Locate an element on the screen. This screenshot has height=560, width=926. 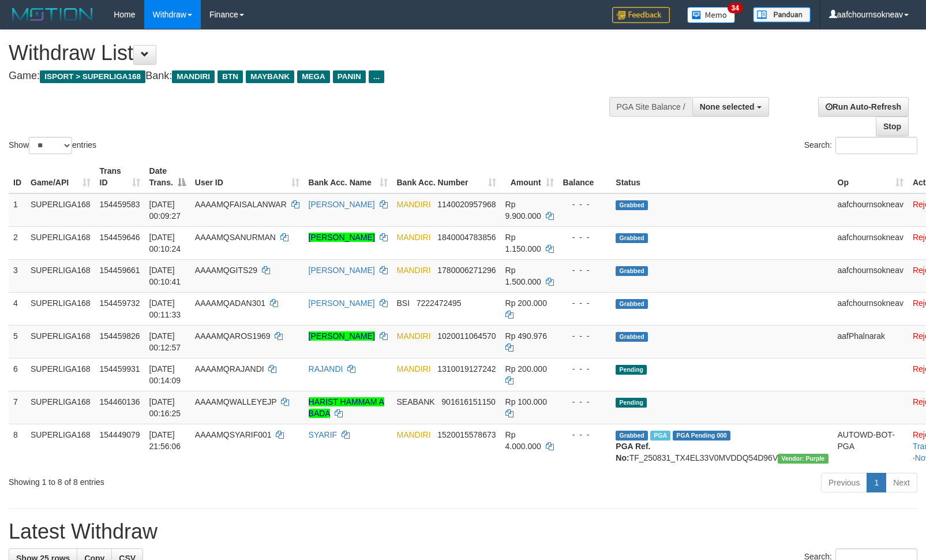
th: Op: activate to sort column ascending is located at coordinates (870, 177).